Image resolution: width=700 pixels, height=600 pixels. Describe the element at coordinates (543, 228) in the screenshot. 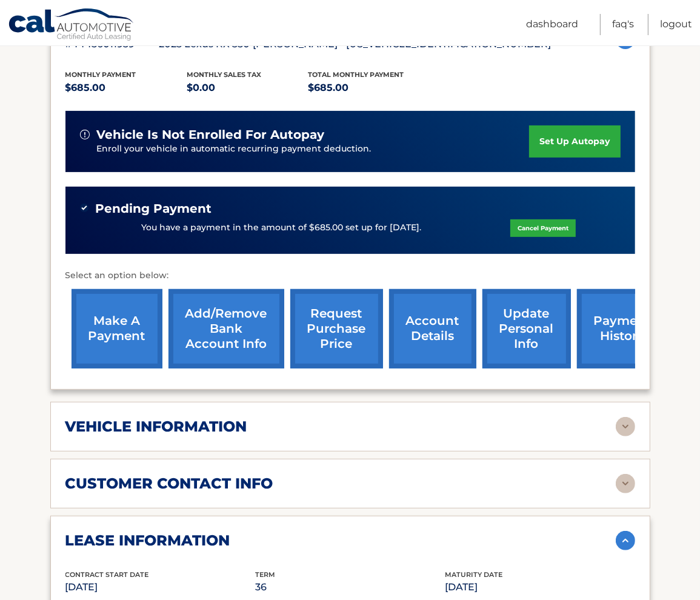

I see `a: Cancel Payment` at that location.